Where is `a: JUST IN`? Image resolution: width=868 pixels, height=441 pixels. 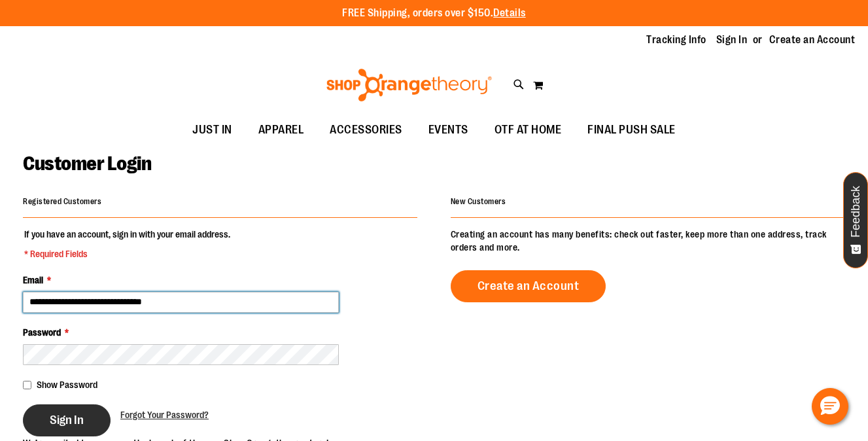 a: JUST IN is located at coordinates (212, 130).